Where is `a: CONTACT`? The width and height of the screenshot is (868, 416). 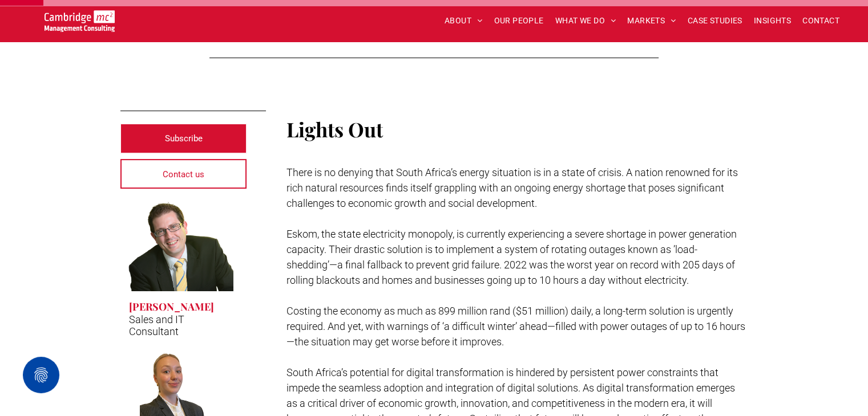 a: CONTACT is located at coordinates (821, 20).